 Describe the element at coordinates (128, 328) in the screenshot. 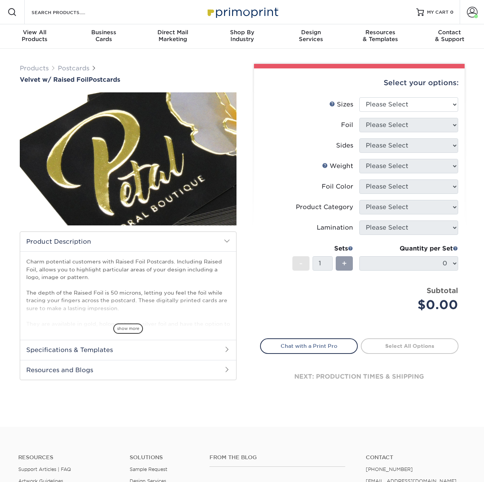

I see `span: show more` at that location.